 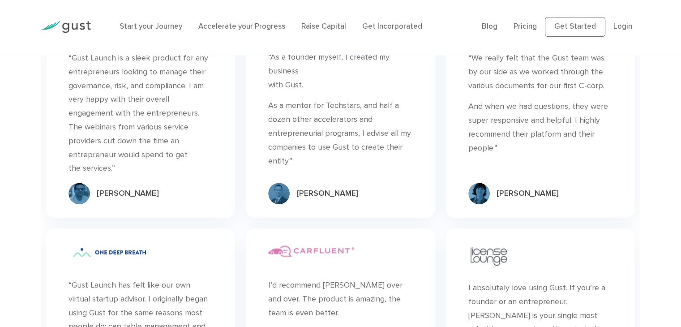 What do you see at coordinates (575, 27) in the screenshot?
I see `a: Get Started` at bounding box center [575, 27].